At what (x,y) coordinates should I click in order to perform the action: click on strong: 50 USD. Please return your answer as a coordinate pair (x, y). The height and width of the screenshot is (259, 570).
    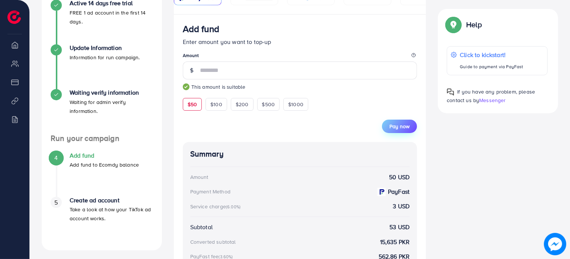
    Looking at the image, I should click on (399, 177).